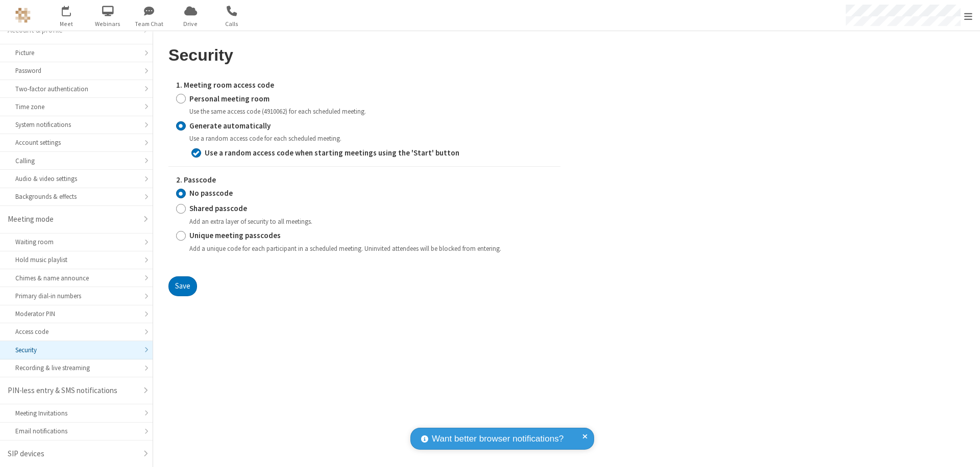  What do you see at coordinates (72, 454) in the screenshot?
I see `div: SIP devices` at bounding box center [72, 454].